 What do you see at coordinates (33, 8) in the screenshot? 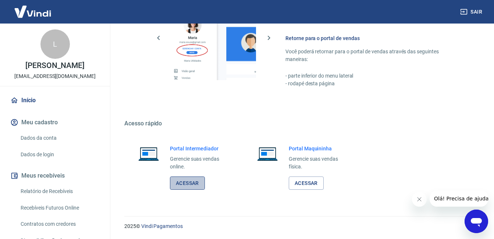
I see `span: Olá! Precisa de ajuda?` at bounding box center [33, 8].